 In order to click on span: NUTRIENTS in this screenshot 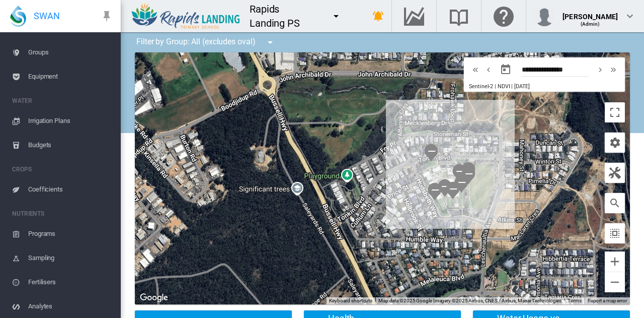, I will do `click(62, 214)`.